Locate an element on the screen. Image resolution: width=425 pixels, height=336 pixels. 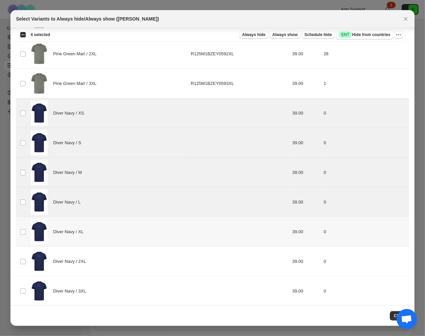
button: SuccessENTHide from countries is located at coordinates (364, 35).